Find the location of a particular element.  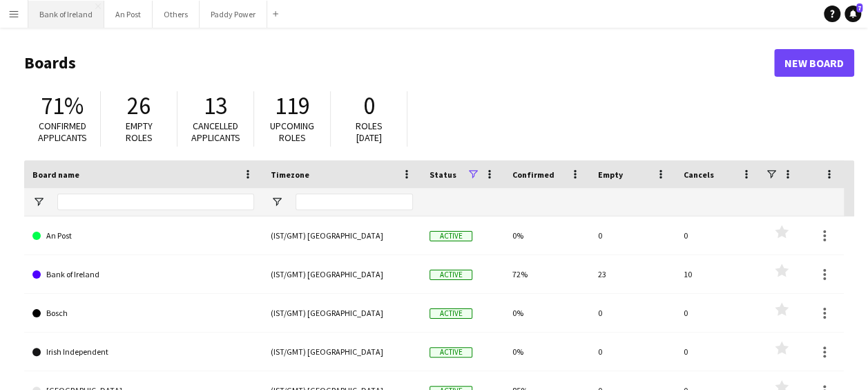

span: 71% is located at coordinates (63, 106).